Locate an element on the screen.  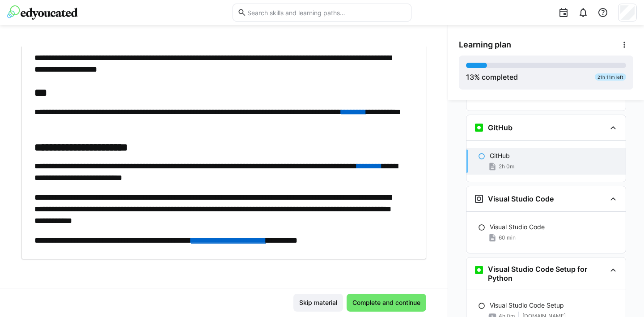
p: GitHub is located at coordinates (499, 156).